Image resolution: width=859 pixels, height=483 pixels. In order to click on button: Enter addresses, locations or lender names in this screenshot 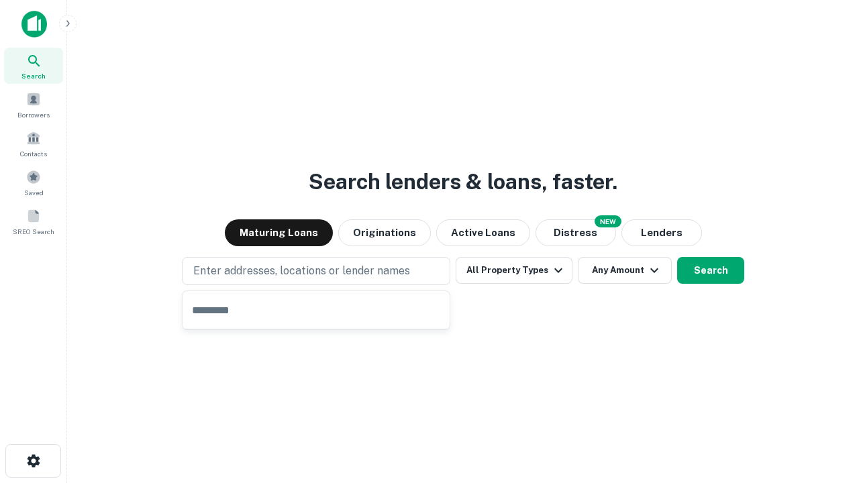, I will do `click(316, 271)`.